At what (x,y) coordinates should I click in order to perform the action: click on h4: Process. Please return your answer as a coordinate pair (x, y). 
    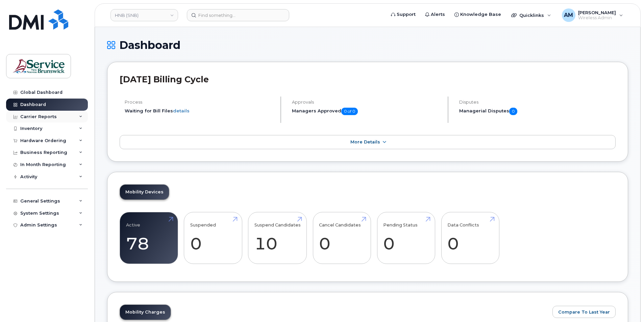
    Looking at the image, I should click on (200, 102).